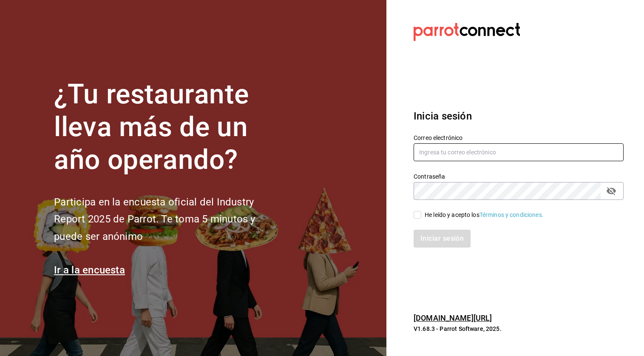  I want to click on h1: ¿Tu restaurante lleva más de un año operando?, so click(169, 127).